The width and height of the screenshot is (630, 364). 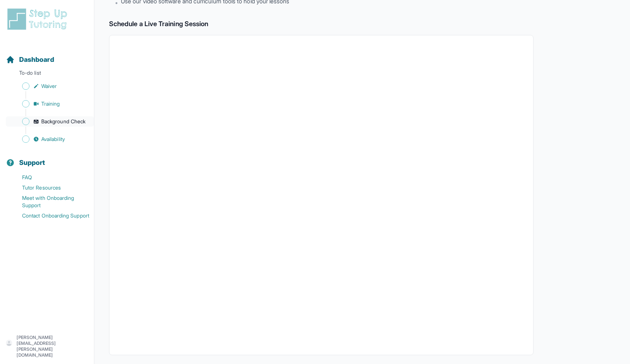 What do you see at coordinates (50, 177) in the screenshot?
I see `a: FAQ` at bounding box center [50, 177].